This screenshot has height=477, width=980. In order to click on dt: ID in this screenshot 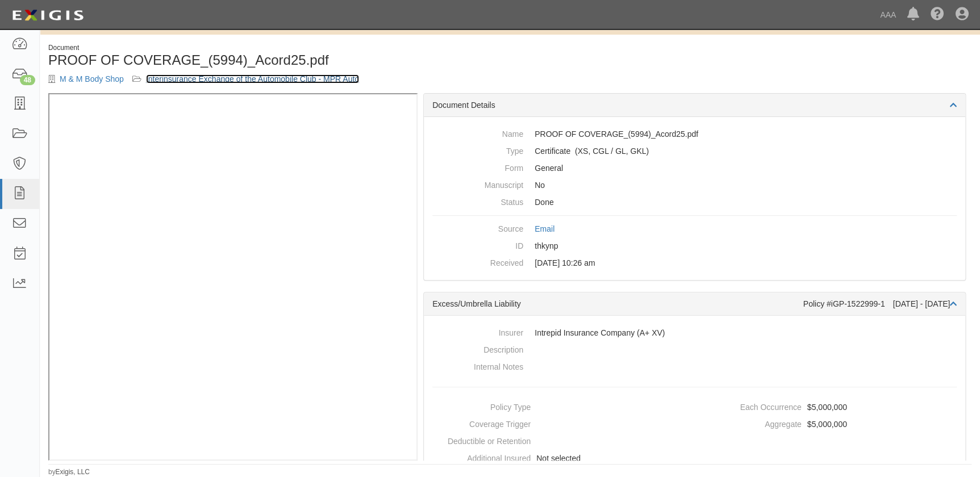, I will do `click(478, 244)`.